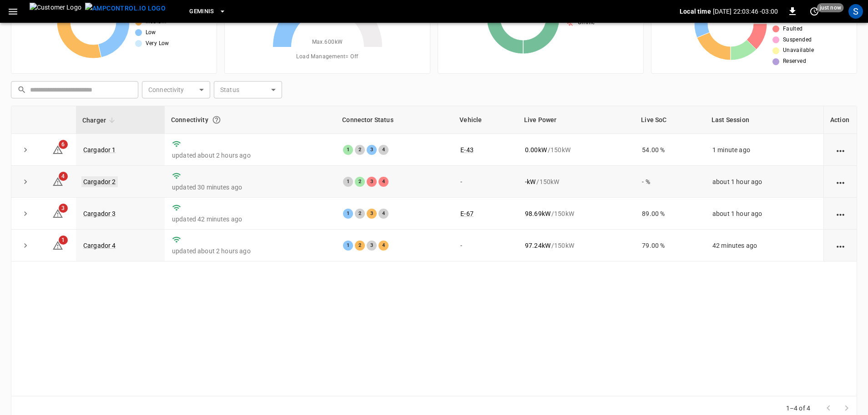 This screenshot has width=868, height=415. I want to click on p: 98.69 kW, so click(538, 214).